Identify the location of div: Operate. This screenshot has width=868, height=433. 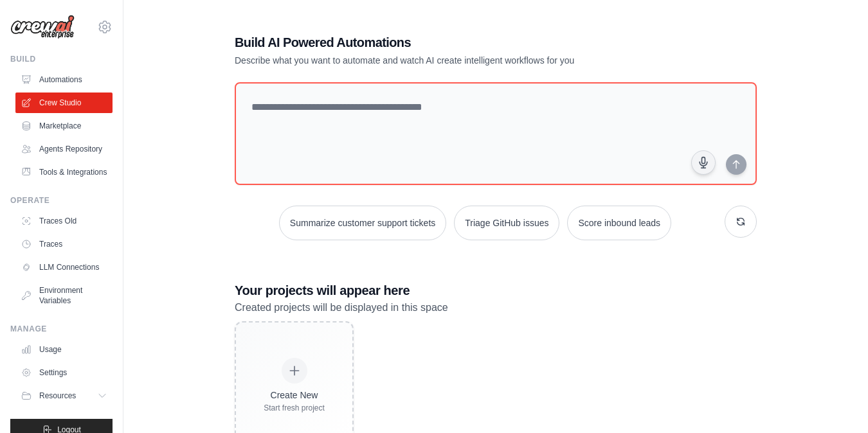
(61, 200).